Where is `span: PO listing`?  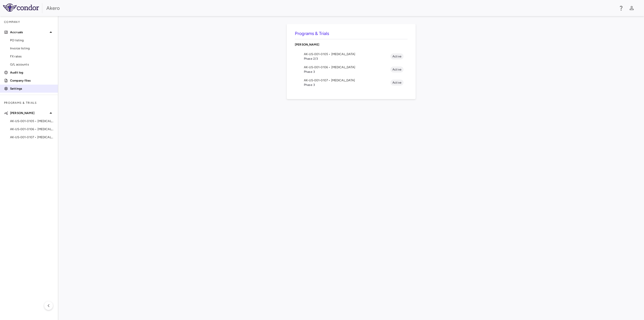
span: PO listing is located at coordinates (32, 40).